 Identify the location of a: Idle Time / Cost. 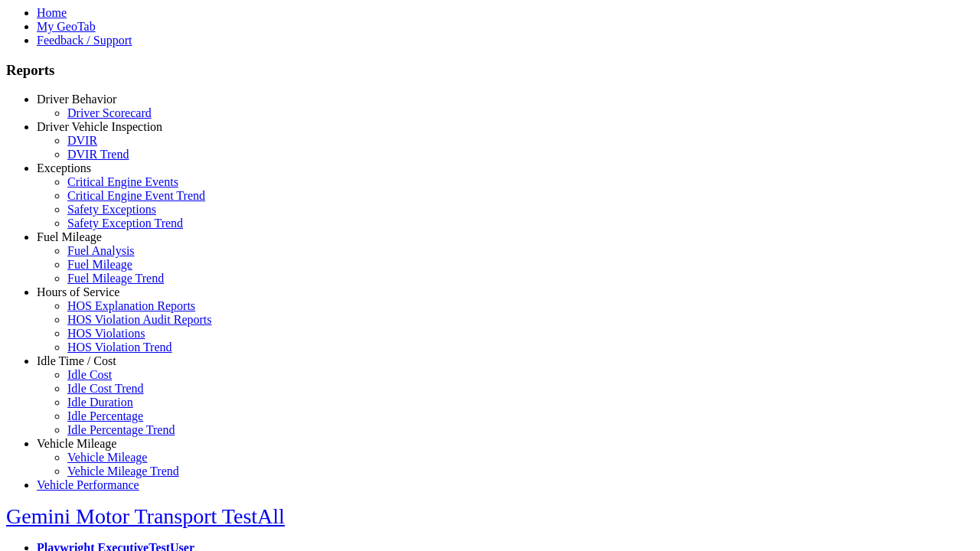
(77, 361).